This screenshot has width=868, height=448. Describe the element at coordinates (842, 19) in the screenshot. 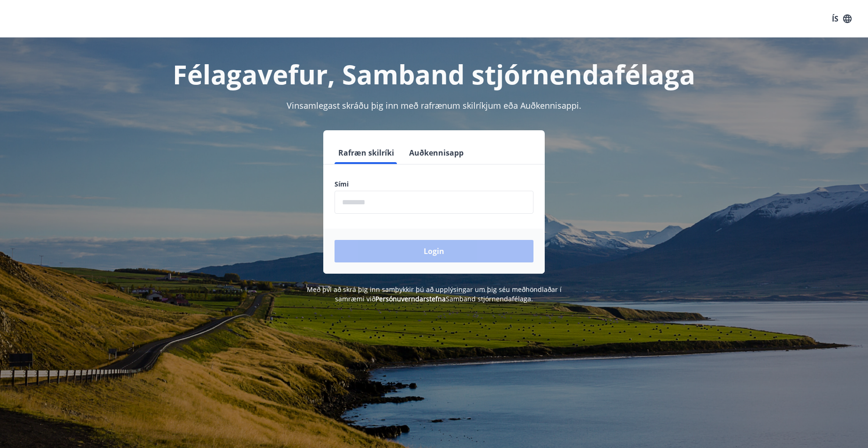

I see `button: ÍS` at that location.